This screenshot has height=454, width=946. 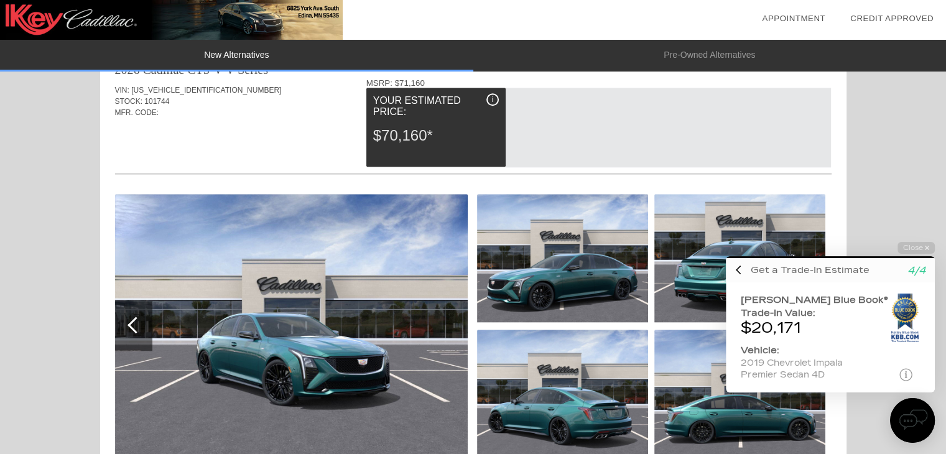 I want to click on div: MSRP: $71,160, so click(x=599, y=83).